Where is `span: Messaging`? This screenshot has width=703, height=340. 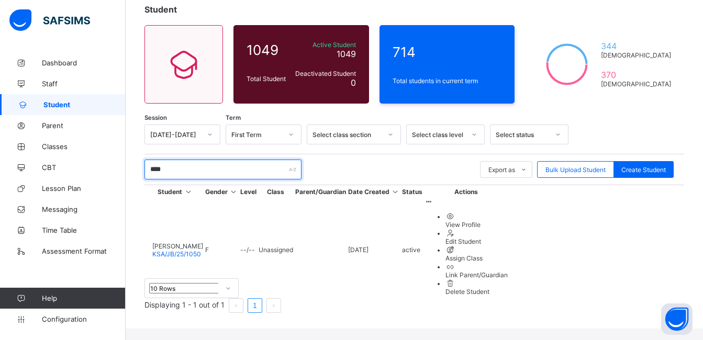
span: Messaging is located at coordinates (84, 209).